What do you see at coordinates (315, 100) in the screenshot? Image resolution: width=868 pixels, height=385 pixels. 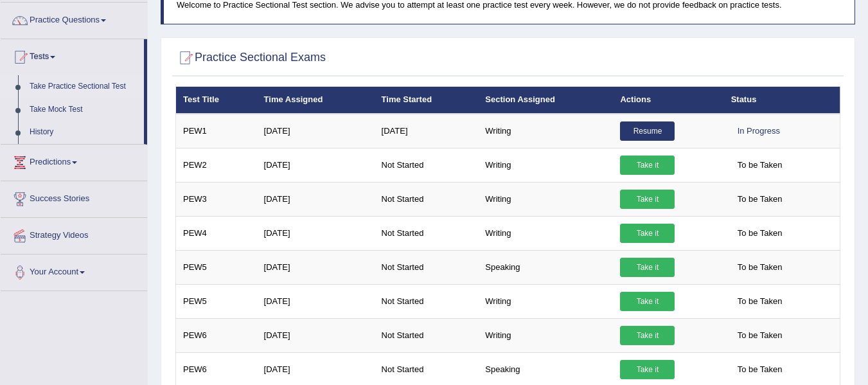 I see `th: Time Assigned` at bounding box center [315, 100].